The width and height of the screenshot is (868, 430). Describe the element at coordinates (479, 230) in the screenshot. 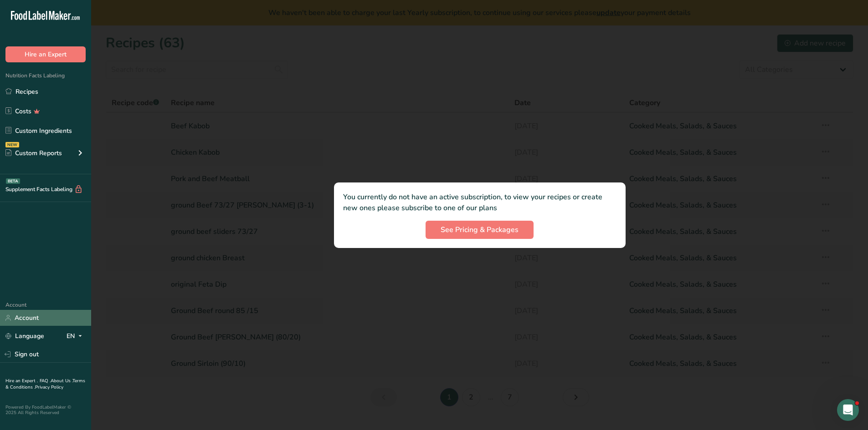

I see `button: See Pricing & Packages` at that location.